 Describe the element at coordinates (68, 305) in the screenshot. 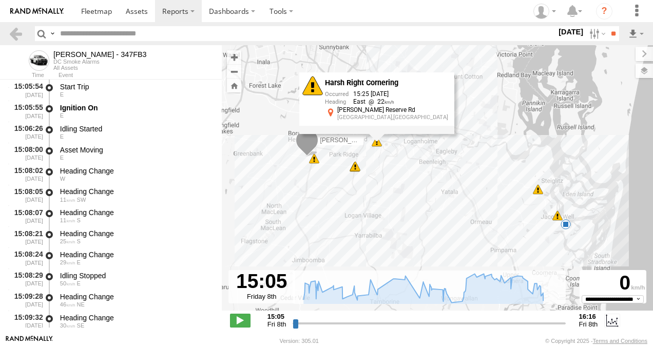

I see `span: 46` at that location.